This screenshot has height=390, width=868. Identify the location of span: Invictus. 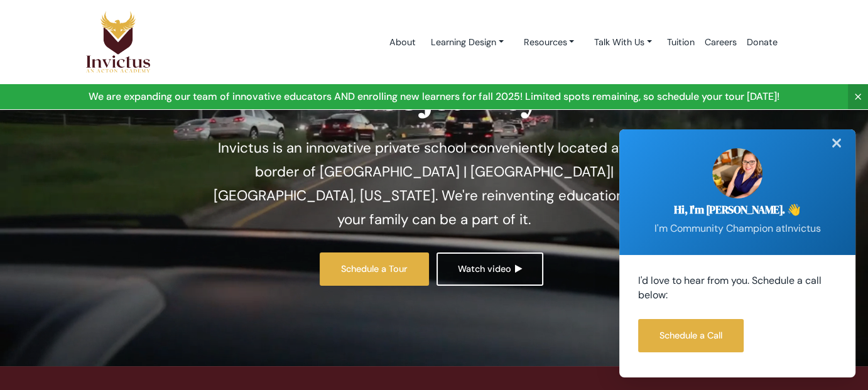
(803, 229).